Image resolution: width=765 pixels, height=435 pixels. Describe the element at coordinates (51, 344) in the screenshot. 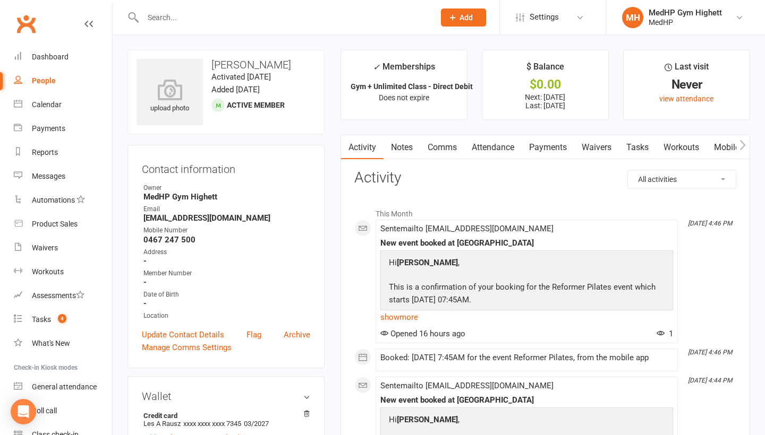

I see `div: What's New` at that location.